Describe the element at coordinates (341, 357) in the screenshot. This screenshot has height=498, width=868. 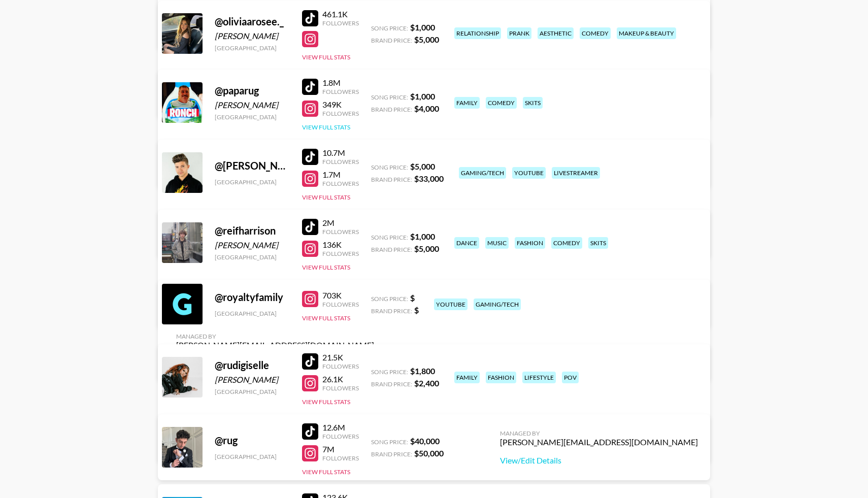
I see `div: 21.5K` at that location.